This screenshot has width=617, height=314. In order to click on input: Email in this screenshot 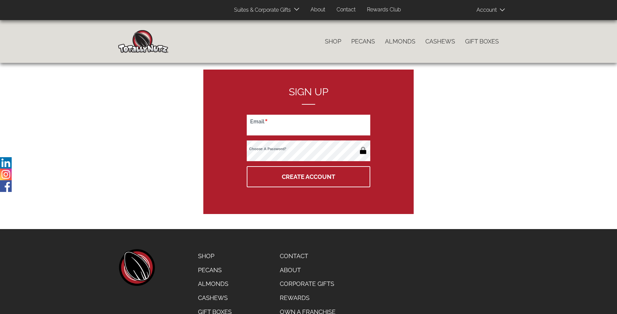, I will do `click(308, 125)`.